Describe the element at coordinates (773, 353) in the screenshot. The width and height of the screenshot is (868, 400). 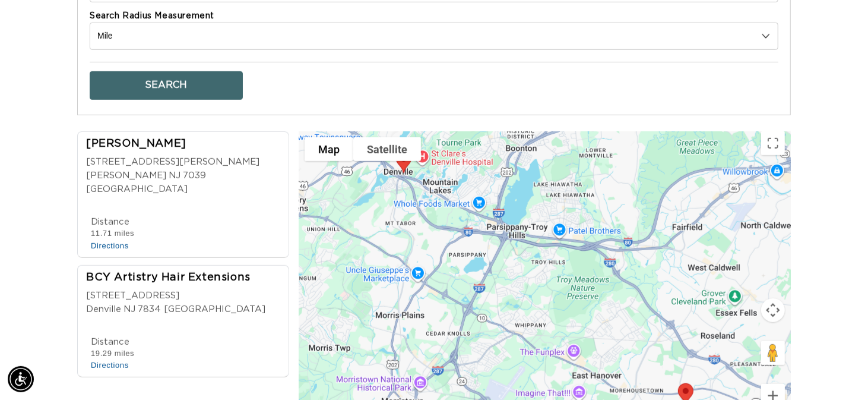
I see `button: Drag Pegman onto the map to open Street View` at that location.